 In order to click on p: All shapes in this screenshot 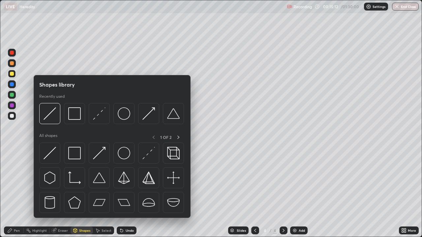, I will do `click(48, 137)`.